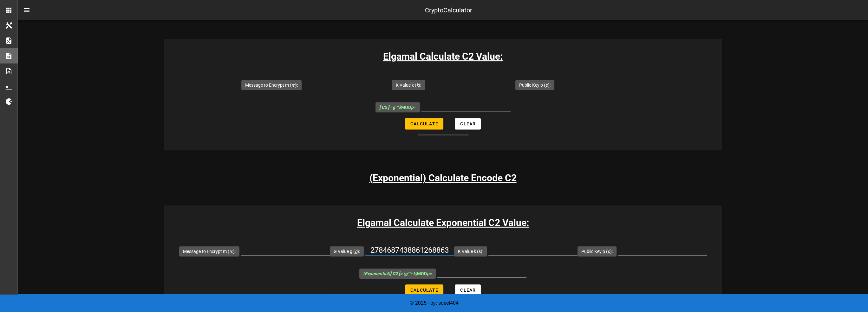  I want to click on i: = g * k, so click(390, 107).